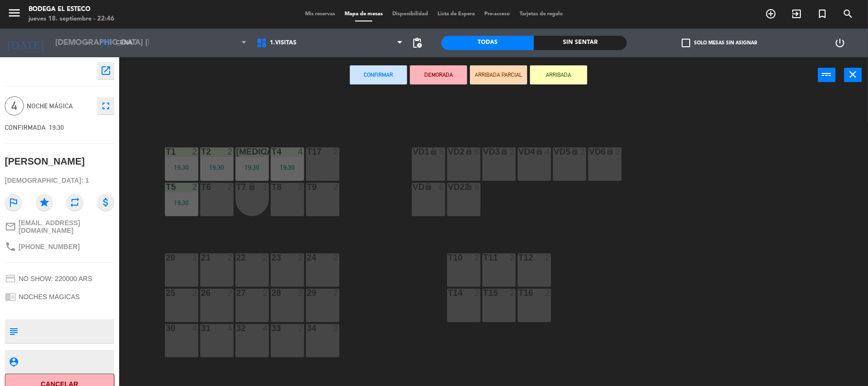  I want to click on div: 4, so click(547, 152).